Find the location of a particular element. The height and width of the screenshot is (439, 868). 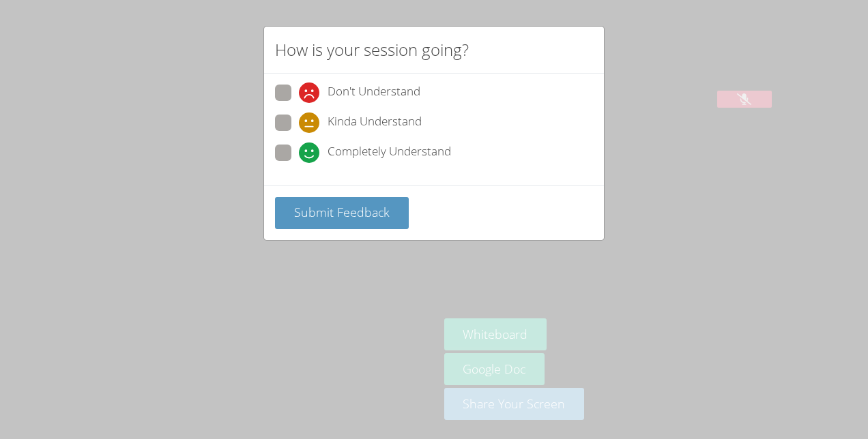

button: Submit Feedback is located at coordinates (342, 213).